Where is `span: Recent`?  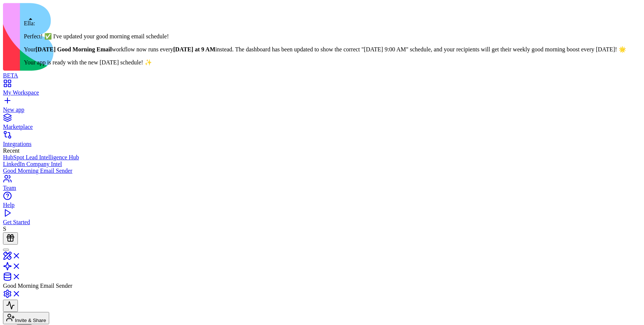 span: Recent is located at coordinates (11, 150).